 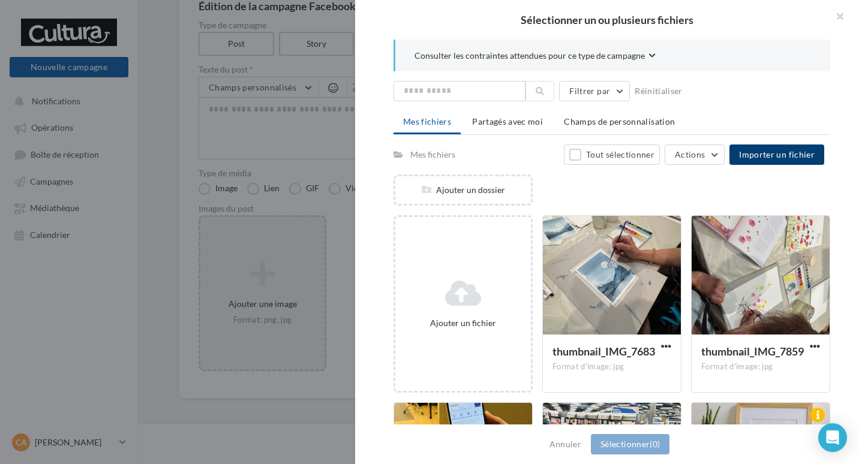 What do you see at coordinates (753, 352) in the screenshot?
I see `span: thumbnail_IMG_7859` at bounding box center [753, 352].